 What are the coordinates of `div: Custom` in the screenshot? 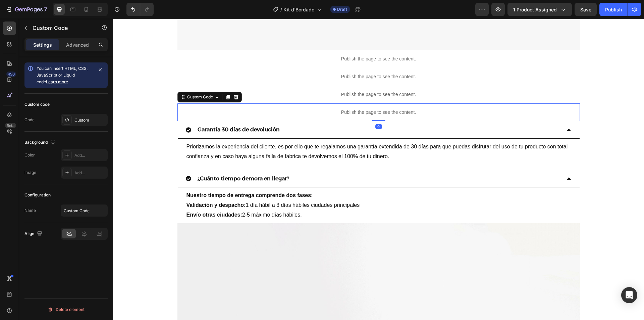 It's located at (90, 120).